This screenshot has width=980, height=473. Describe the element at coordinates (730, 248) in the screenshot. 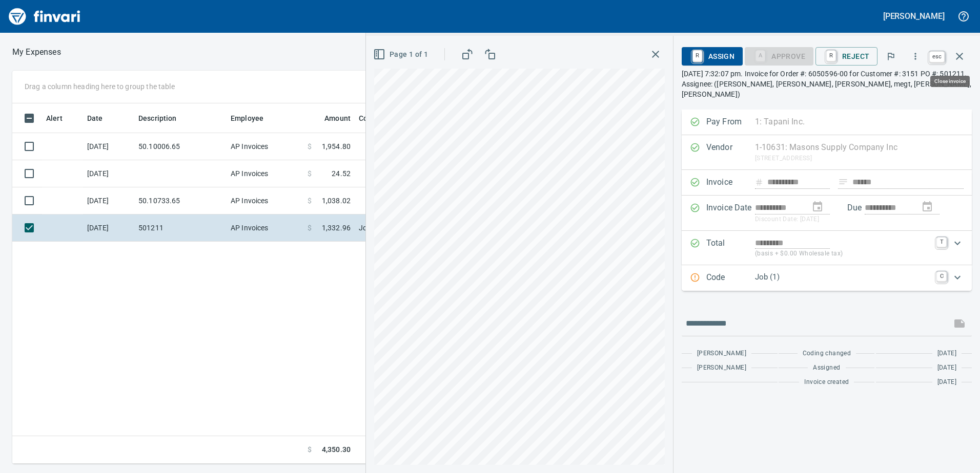

I see `p: Total` at that location.